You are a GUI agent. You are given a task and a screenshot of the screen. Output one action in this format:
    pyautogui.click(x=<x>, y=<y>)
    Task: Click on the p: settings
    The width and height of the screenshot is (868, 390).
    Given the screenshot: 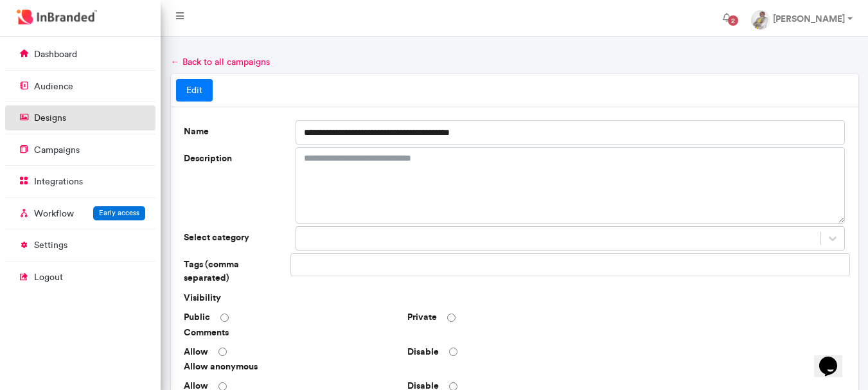 What is the action you would take?
    pyautogui.click(x=51, y=245)
    